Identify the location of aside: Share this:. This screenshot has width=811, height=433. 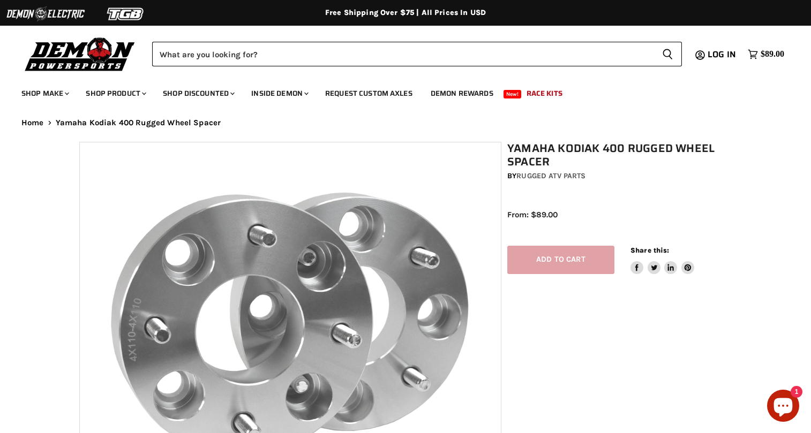
(662, 260).